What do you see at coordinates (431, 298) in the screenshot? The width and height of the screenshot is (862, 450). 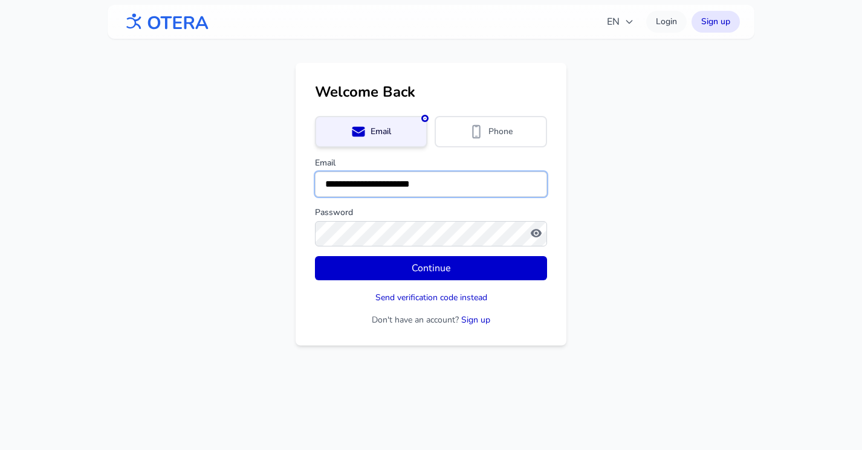 I see `button: Send verification code instead` at bounding box center [431, 298].